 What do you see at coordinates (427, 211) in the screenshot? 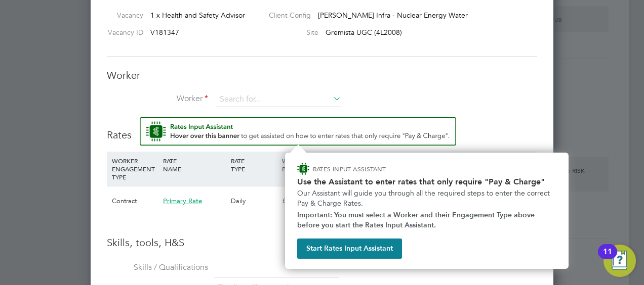
I see `div: How to input Rates that only require Pay & Charge` at bounding box center [427, 211].